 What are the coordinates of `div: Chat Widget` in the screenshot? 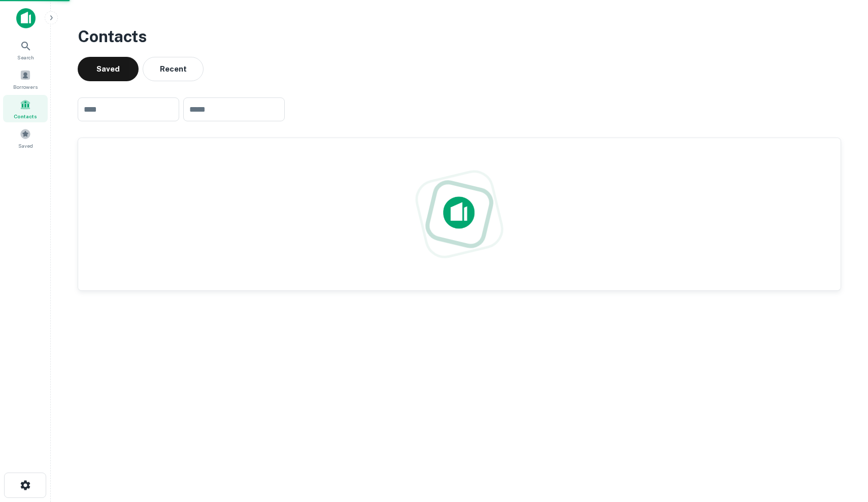 It's located at (842, 445).